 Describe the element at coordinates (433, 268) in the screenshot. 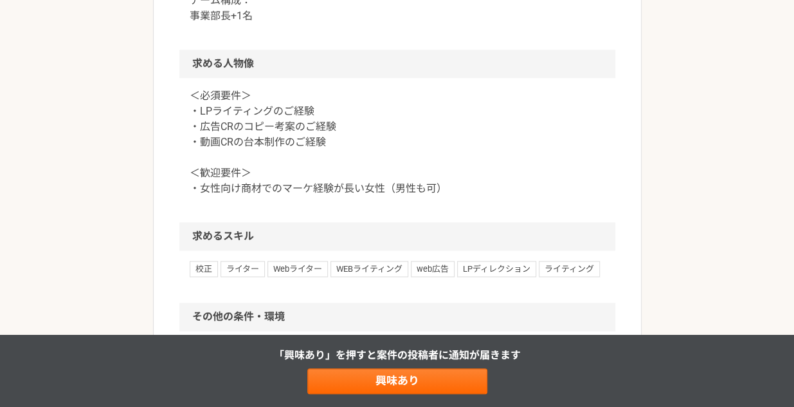

I see `span: web広告` at that location.